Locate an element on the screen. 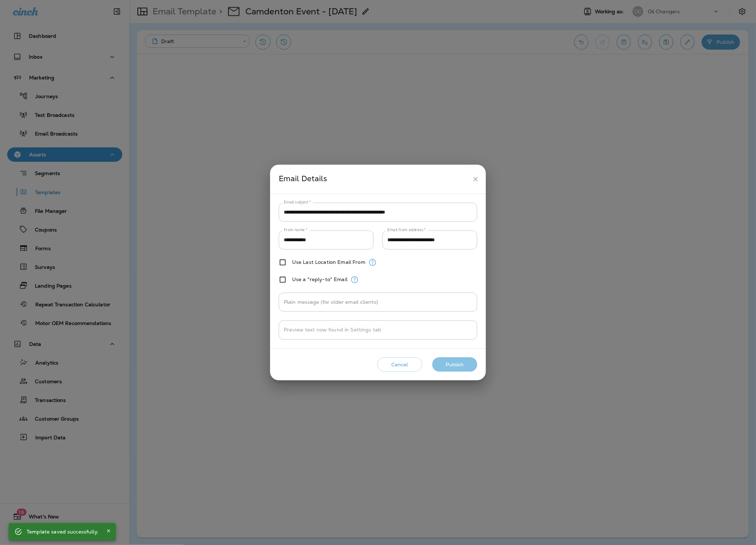  label: Email from address is located at coordinates (407, 230).